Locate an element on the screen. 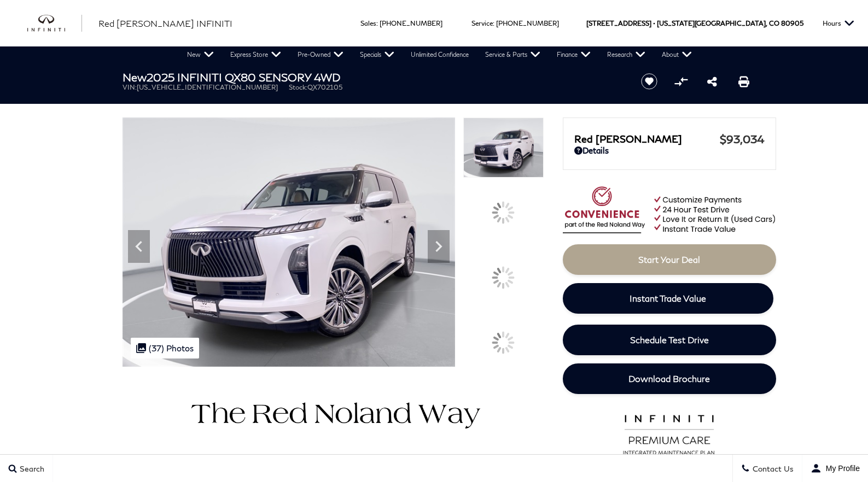 Image resolution: width=868 pixels, height=482 pixels. a: Details is located at coordinates (669, 151).